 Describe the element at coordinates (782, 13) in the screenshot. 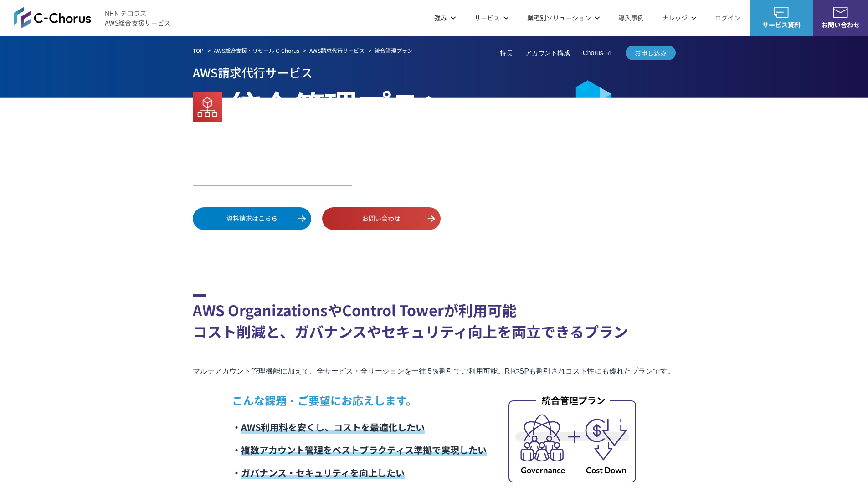

I see `img: AWS総合支援サービス C-Chorus サービス資料` at that location.